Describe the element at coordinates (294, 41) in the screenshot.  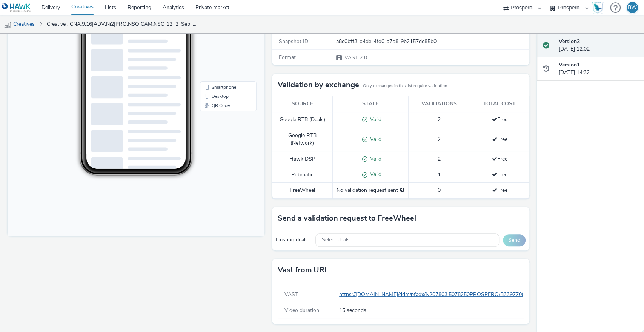
I see `span: Snapshot ID` at that location.